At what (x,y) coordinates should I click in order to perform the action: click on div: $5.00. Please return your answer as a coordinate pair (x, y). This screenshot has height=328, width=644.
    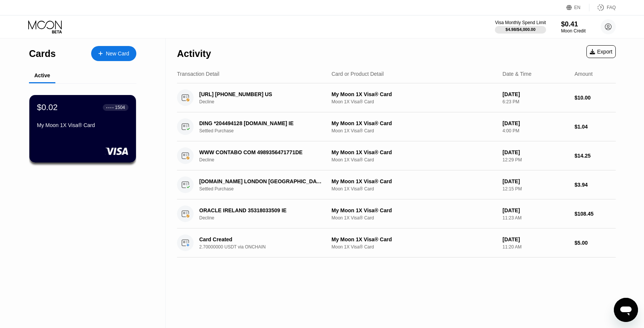
    Looking at the image, I should click on (595, 242).